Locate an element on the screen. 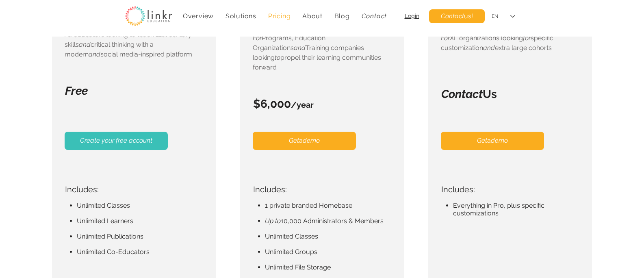 The width and height of the screenshot is (644, 278). i: for is located at coordinates (527, 38).